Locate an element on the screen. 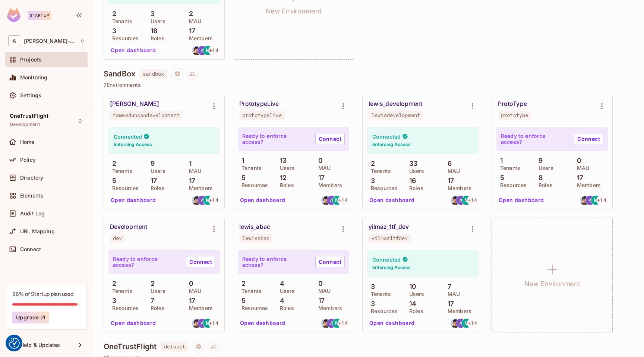 The image size is (644, 357). span: Monitoring is located at coordinates (34, 77).